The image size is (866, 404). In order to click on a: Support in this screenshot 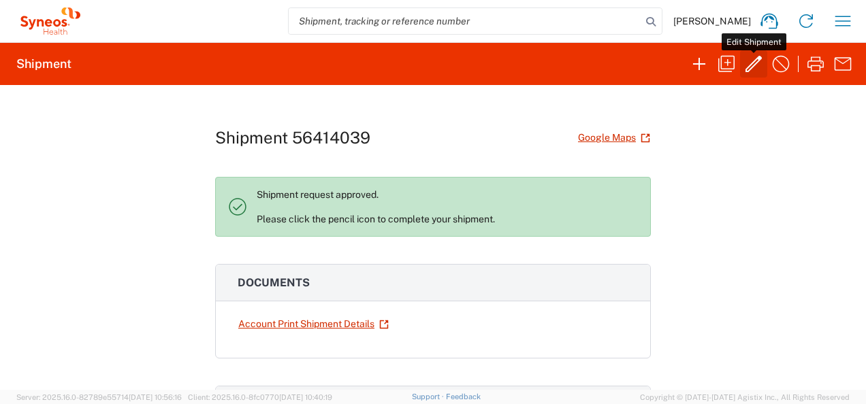, I will do `click(429, 397)`.